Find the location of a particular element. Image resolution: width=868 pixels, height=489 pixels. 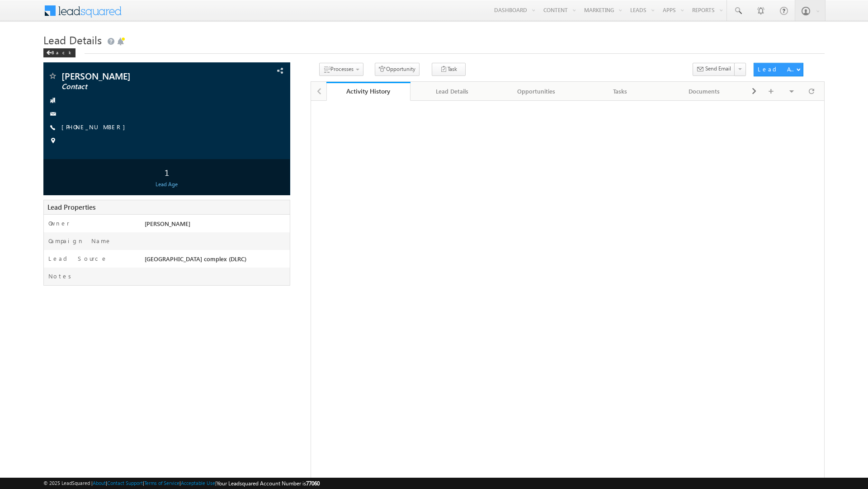

label: Notes is located at coordinates (61, 277).